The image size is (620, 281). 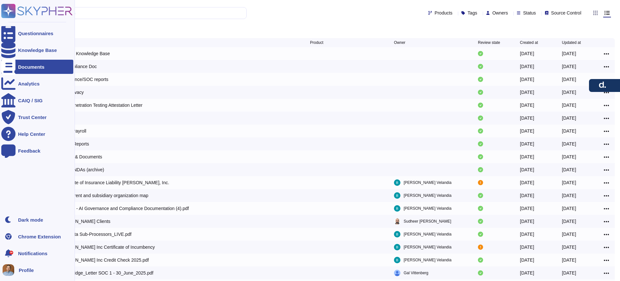 I want to click on a: Feedback, so click(x=37, y=151).